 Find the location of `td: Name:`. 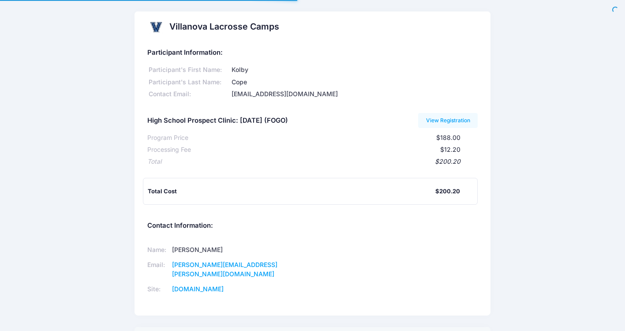

td: Name: is located at coordinates (158, 250).